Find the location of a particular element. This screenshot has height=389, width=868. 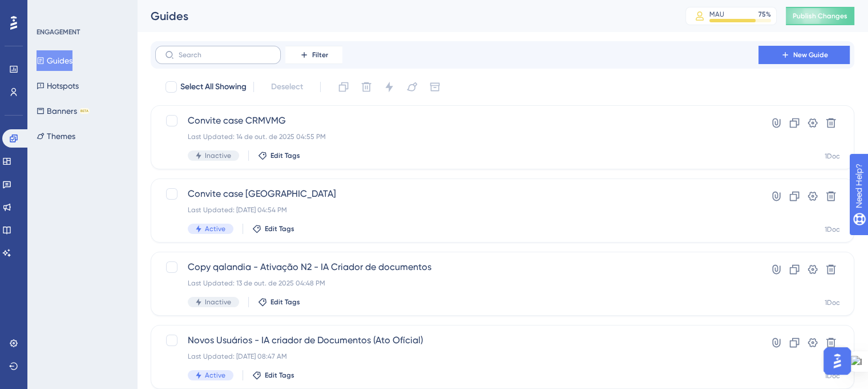

button: Publish Changes is located at coordinates (820, 16).